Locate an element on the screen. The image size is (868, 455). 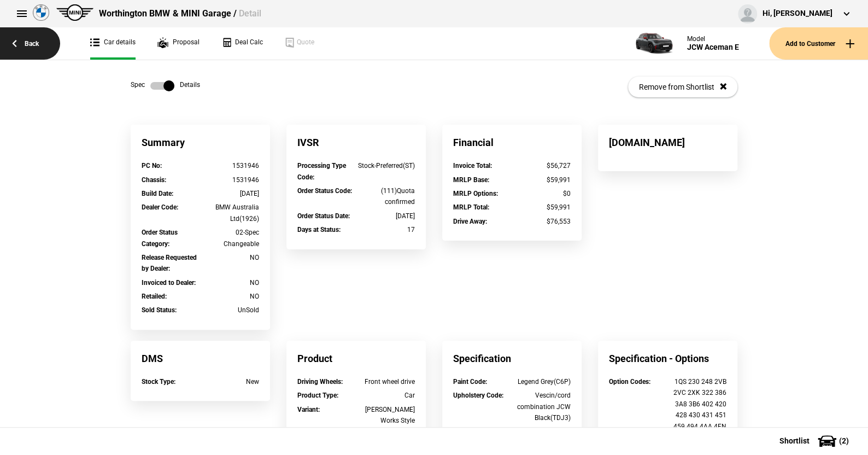
strong: Drive Away : is located at coordinates (470, 222).